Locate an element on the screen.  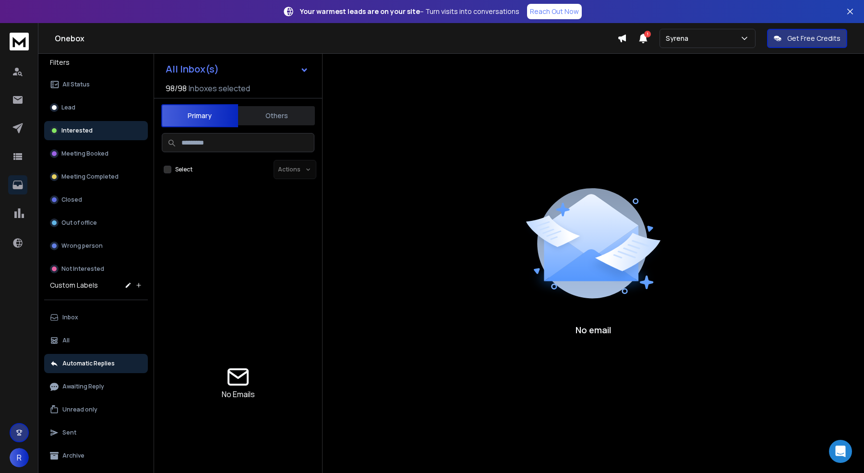
button: All Status is located at coordinates (96, 85).